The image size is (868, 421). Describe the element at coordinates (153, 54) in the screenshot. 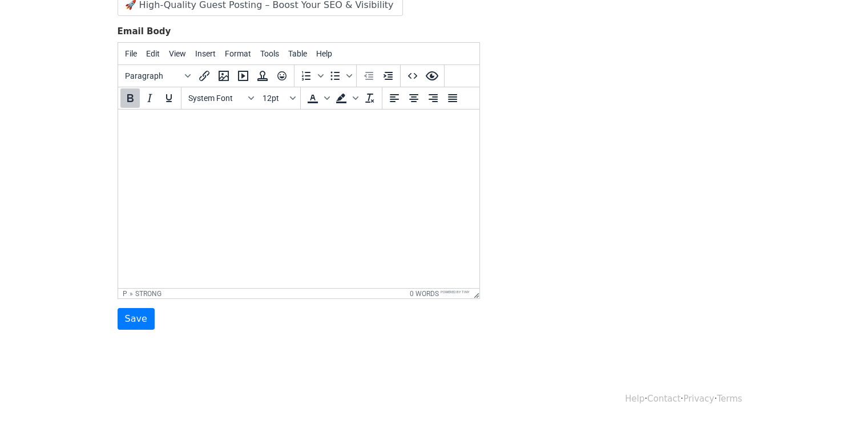

I see `span: Edit` at that location.